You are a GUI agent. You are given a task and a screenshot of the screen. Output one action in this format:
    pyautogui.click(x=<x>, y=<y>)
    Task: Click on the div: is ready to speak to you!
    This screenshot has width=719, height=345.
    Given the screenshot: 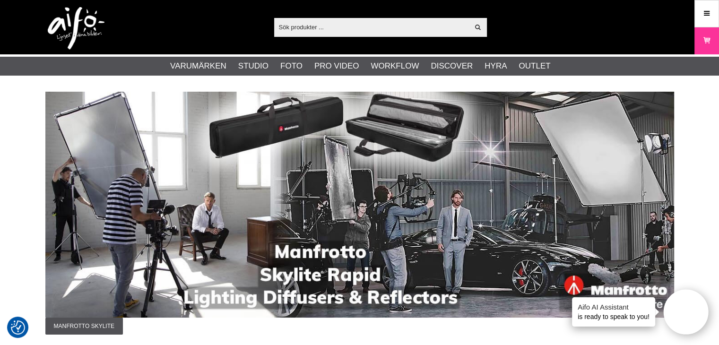 What is the action you would take?
    pyautogui.click(x=613, y=312)
    